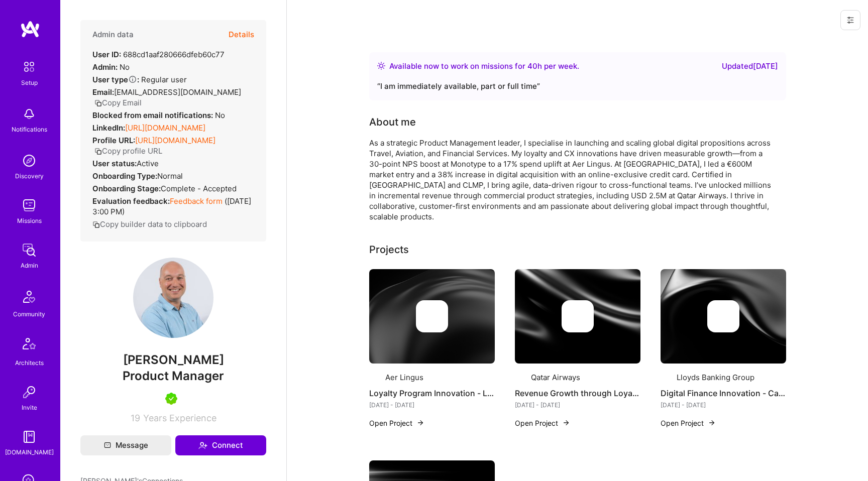 The width and height of the screenshot is (868, 481). I want to click on div: 688cd1aaf280666dfeb60c77, so click(158, 54).